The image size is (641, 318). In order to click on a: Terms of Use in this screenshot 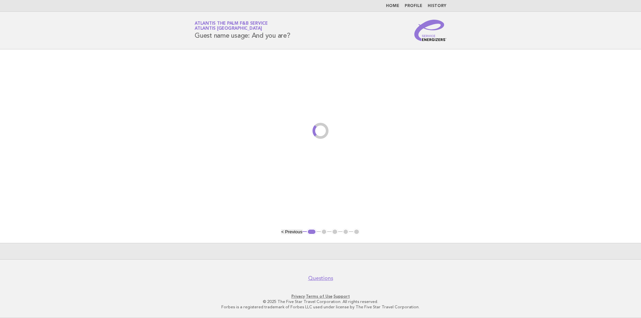, I will do `click(319, 297)`.